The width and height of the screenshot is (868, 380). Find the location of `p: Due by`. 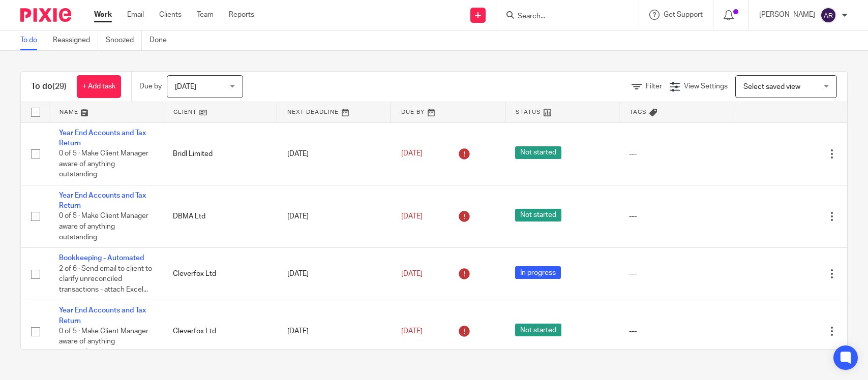

p: Due by is located at coordinates (150, 87).